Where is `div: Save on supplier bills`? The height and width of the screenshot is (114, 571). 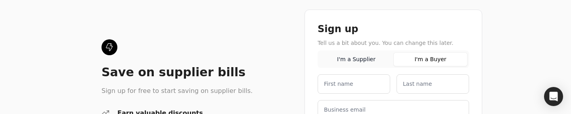
div: Save on supplier bills is located at coordinates (190, 72).